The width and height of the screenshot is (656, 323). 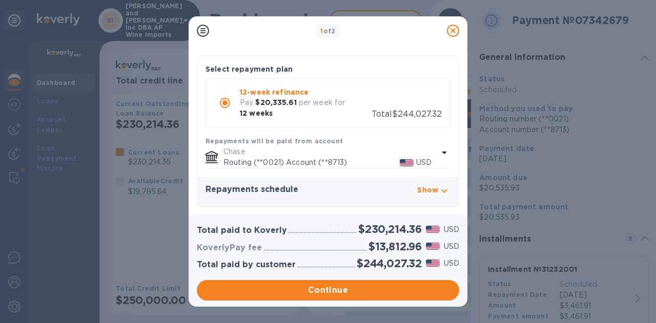 I want to click on b: Repayments will be paid from account, so click(x=274, y=141).